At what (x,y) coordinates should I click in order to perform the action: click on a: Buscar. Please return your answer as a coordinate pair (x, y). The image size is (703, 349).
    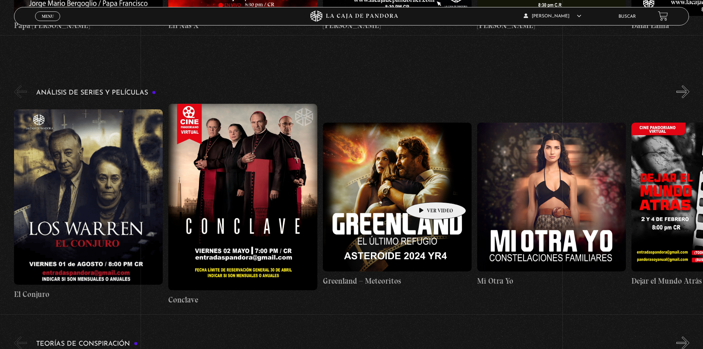
    Looking at the image, I should click on (627, 17).